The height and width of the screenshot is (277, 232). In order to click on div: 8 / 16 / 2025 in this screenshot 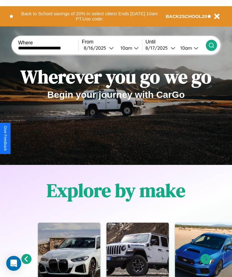, I will do `click(96, 48)`.